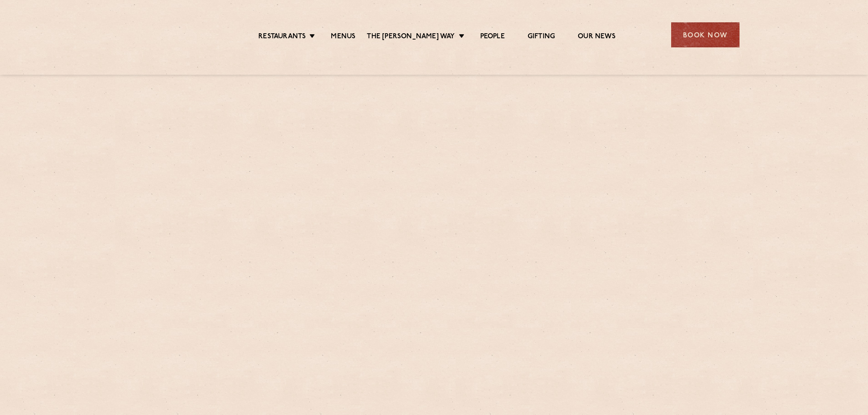  Describe the element at coordinates (492, 38) in the screenshot. I see `a: People` at that location.